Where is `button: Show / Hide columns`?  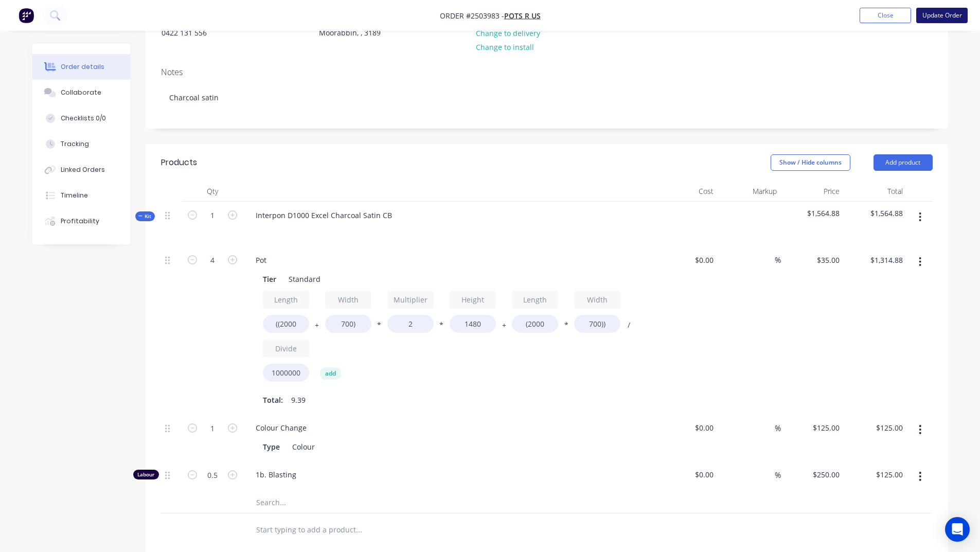 button: Show / Hide columns is located at coordinates (810, 163).